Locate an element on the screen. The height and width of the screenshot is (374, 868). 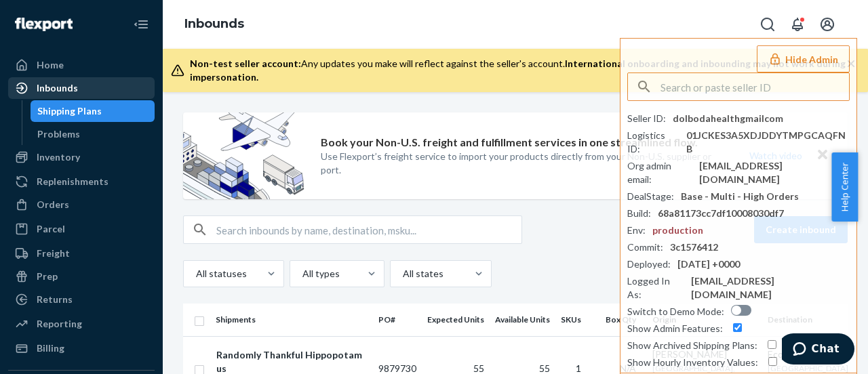
span: 1 is located at coordinates (579, 368).